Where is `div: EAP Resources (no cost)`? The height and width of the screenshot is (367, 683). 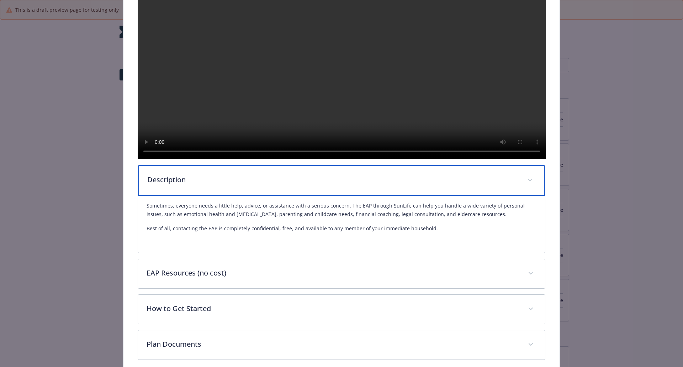
div: EAP Resources (no cost) is located at coordinates (342, 274).